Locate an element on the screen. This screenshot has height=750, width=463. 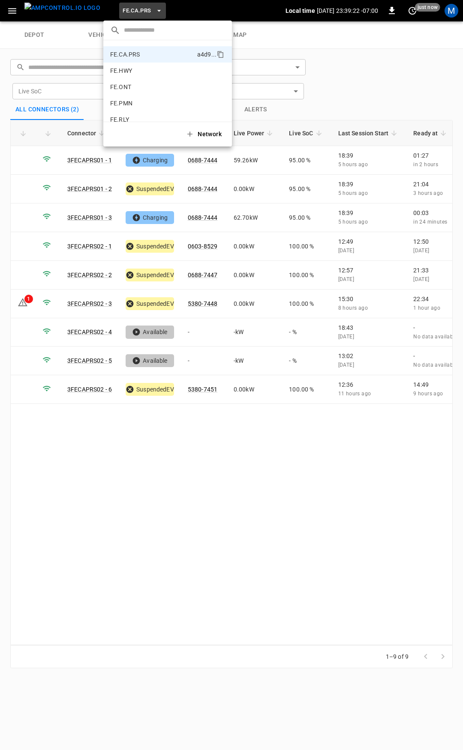
p: FE.CA.PRS is located at coordinates (152, 54).